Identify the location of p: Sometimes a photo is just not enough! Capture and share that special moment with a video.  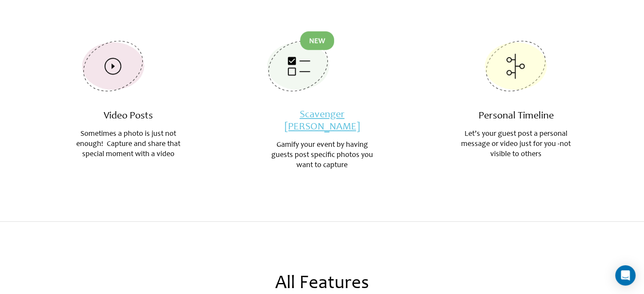
(128, 144).